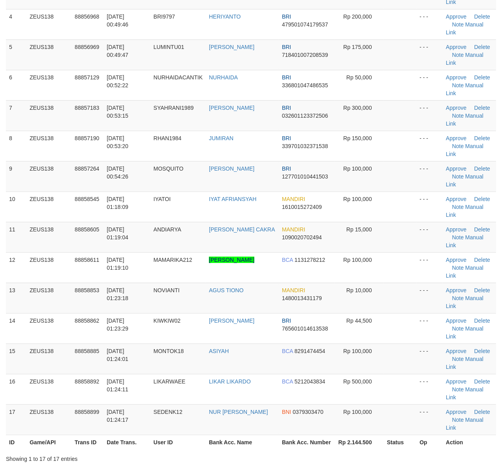  I want to click on span: Copy 765601014613538 to clipboard, so click(305, 329).